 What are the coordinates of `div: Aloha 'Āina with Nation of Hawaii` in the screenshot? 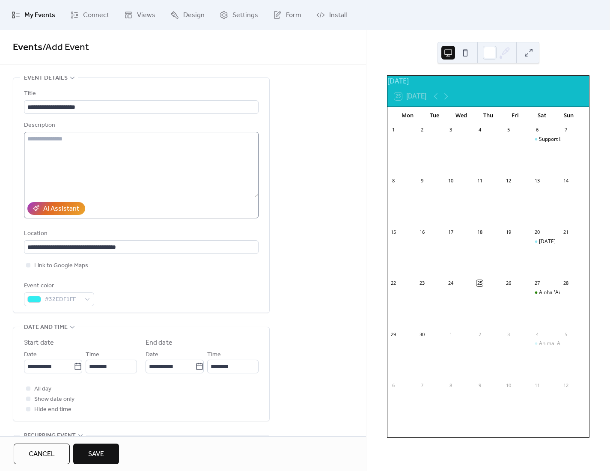 It's located at (545, 292).